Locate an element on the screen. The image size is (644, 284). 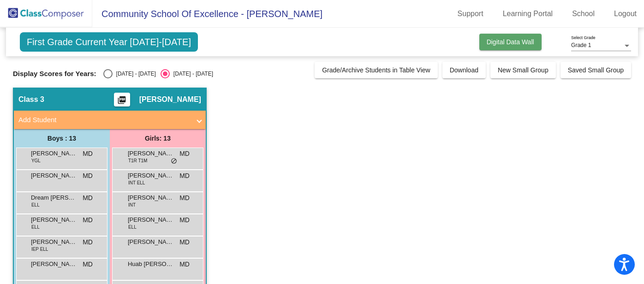
div: Boys : 13 is located at coordinates (62, 138).